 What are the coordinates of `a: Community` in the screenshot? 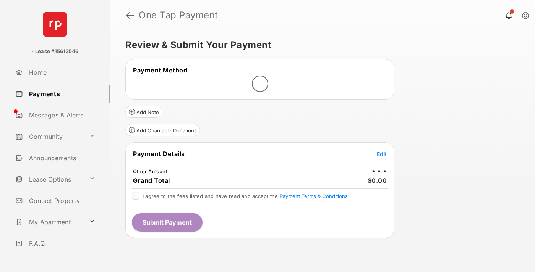 It's located at (49, 137).